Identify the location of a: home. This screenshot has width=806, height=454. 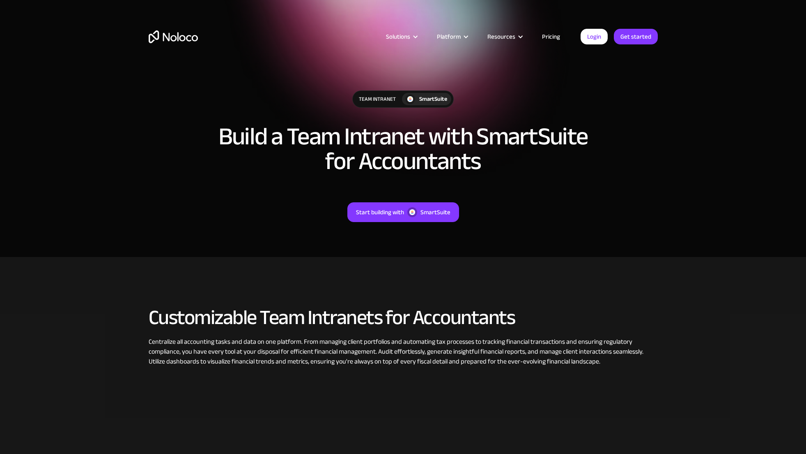
(173, 37).